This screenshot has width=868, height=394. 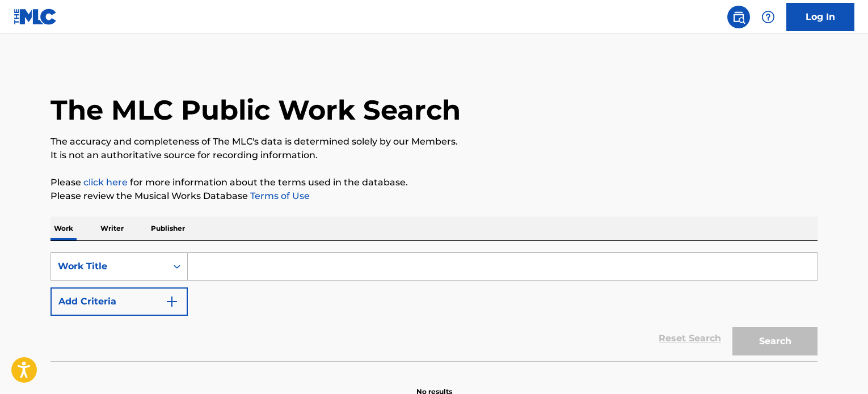 I want to click on div: Help, so click(x=768, y=17).